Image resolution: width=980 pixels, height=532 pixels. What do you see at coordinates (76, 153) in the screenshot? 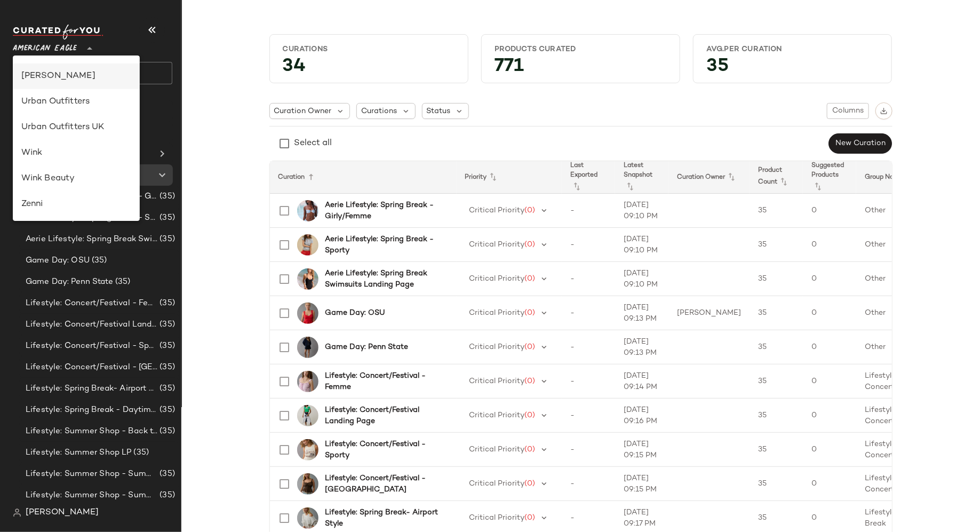
I see `div: Wink` at bounding box center [76, 153].